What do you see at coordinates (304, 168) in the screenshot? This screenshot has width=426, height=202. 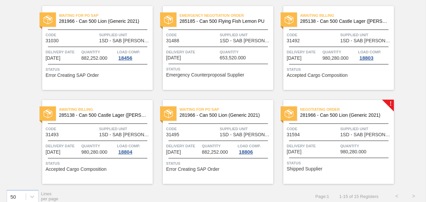 I see `span: Shipped Supplier` at bounding box center [304, 168].